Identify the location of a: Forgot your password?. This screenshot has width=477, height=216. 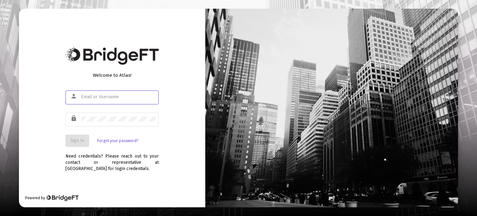
(118, 141).